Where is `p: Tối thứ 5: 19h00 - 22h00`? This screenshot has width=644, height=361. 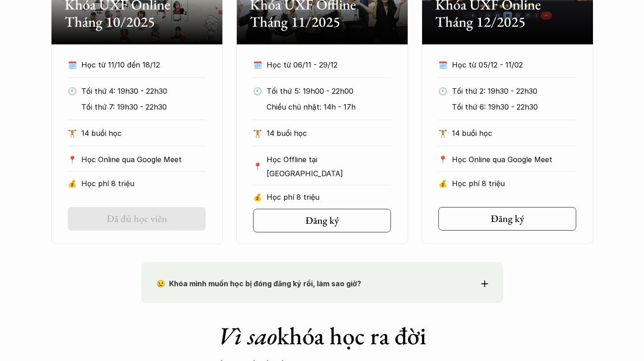 p: Tối thứ 5: 19h00 - 22h00 is located at coordinates (329, 91).